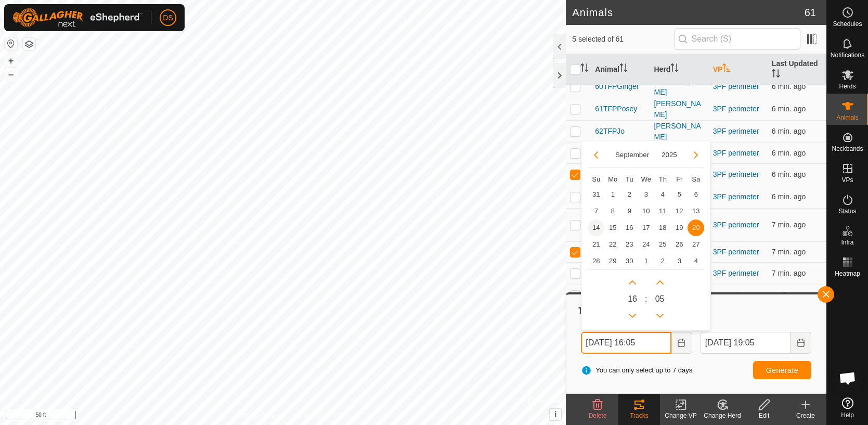  I want to click on button: Previous Month, so click(596, 155).